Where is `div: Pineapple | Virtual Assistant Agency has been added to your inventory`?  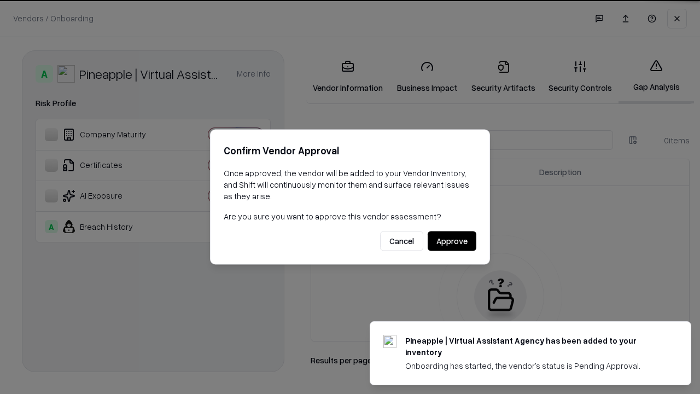 div: Pineapple | Virtual Assistant Agency has been added to your inventory is located at coordinates (535, 346).